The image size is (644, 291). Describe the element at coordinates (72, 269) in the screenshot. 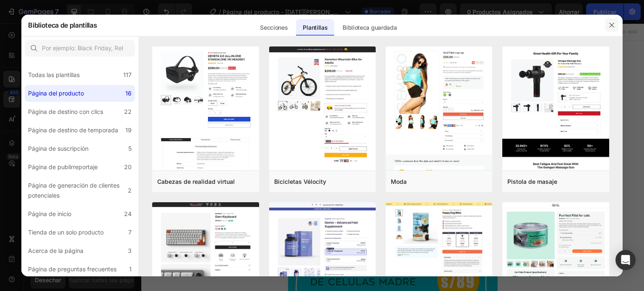

I see `font: Página de preguntas frecuentes` at that location.